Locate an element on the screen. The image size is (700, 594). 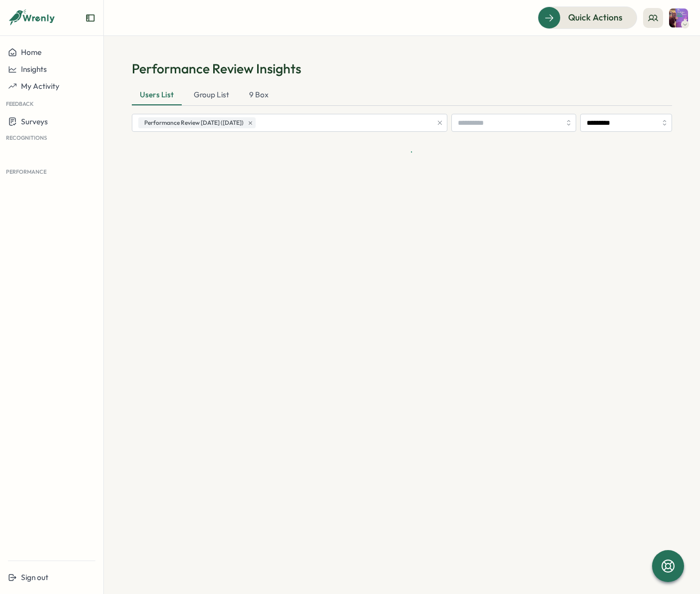
button: Expand sidebar is located at coordinates (90, 18).